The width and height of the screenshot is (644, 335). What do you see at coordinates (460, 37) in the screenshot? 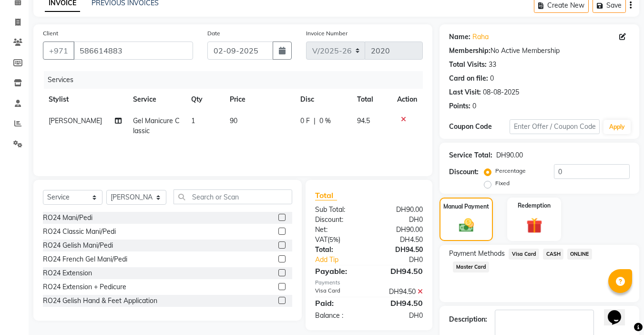
I see `div: Name:` at bounding box center [460, 37].